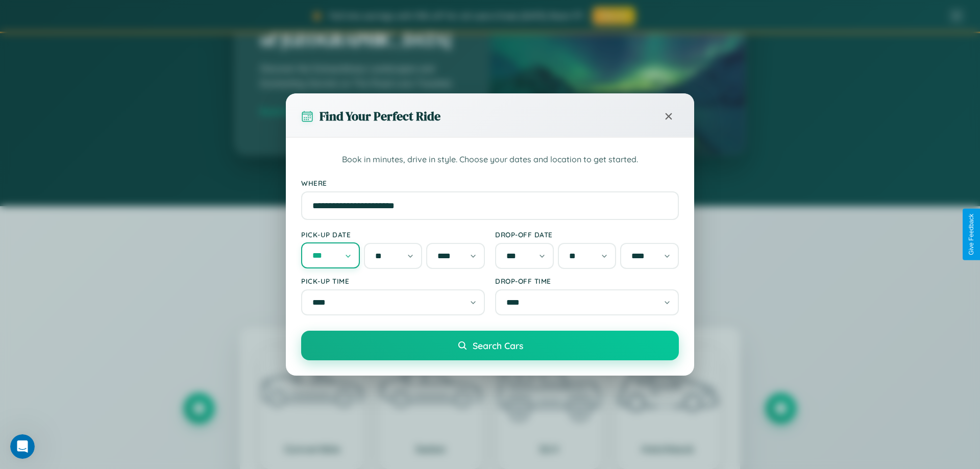 The height and width of the screenshot is (469, 980). What do you see at coordinates (393, 281) in the screenshot?
I see `label: Pick-up Time` at bounding box center [393, 281].